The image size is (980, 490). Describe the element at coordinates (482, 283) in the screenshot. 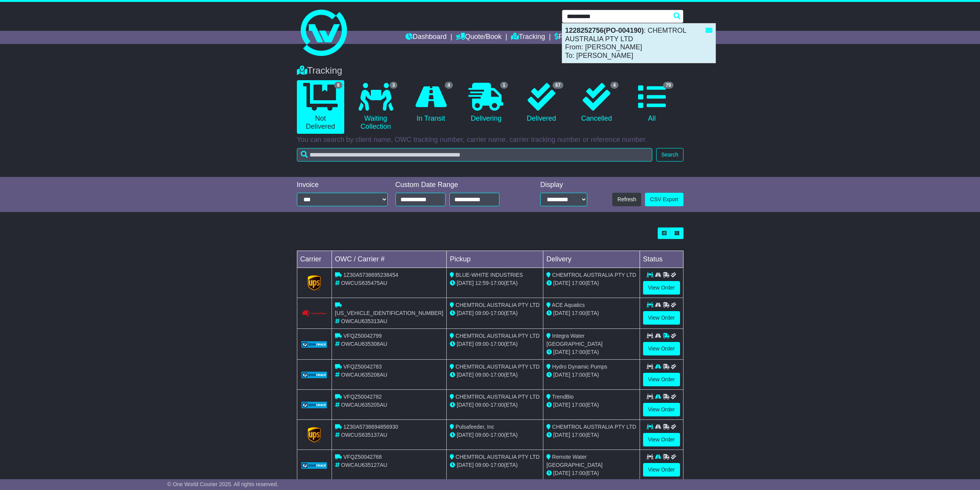

I see `span: 12:59` at that location.